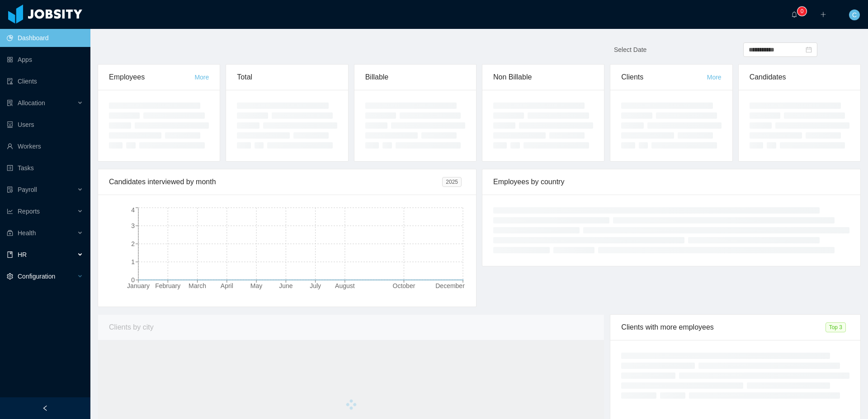 The width and height of the screenshot is (868, 419). What do you see at coordinates (36, 277) in the screenshot?
I see `span: Configuration` at bounding box center [36, 277].